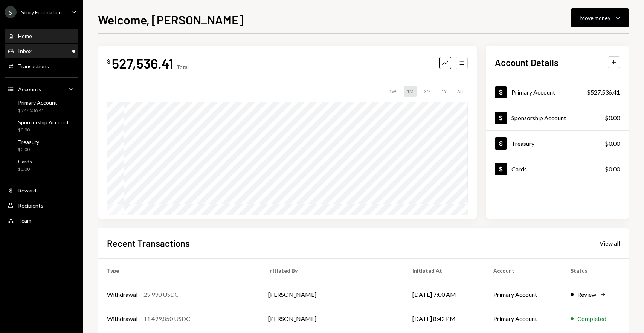 The image size is (644, 333). I want to click on div: 1W, so click(392, 91).